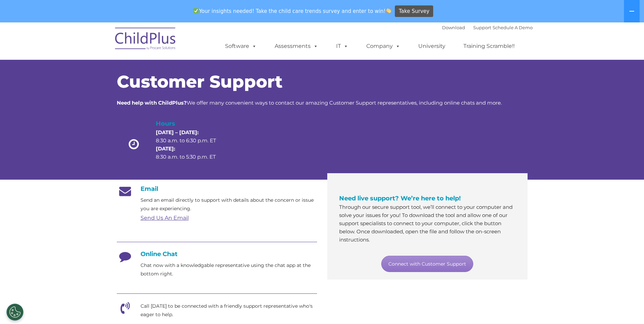 This screenshot has width=644, height=324. What do you see at coordinates (165, 217) in the screenshot?
I see `a: Send Us An Email` at bounding box center [165, 217].